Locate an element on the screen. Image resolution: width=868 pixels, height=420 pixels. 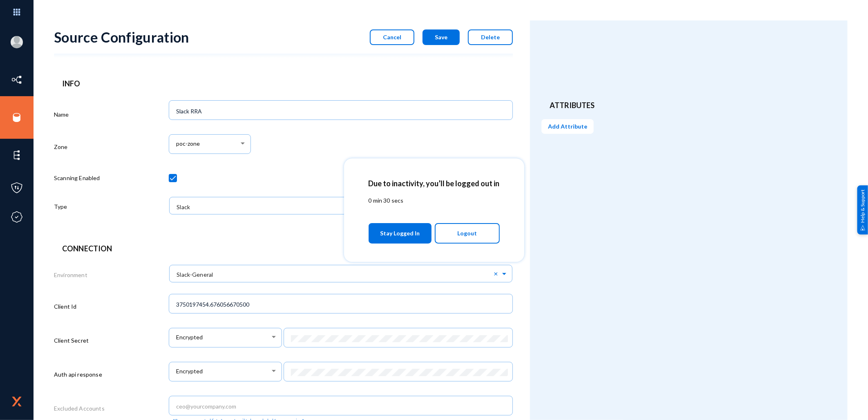
span: Logout is located at coordinates (467, 234).